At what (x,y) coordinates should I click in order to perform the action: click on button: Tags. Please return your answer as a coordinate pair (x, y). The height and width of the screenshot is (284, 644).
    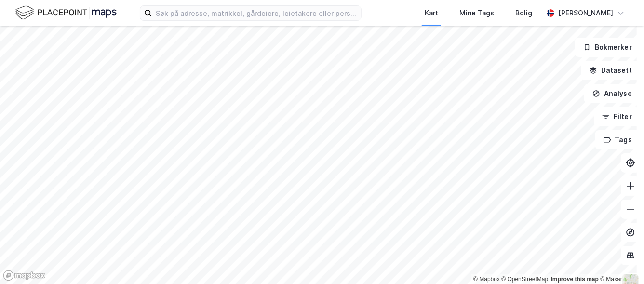
    Looking at the image, I should click on (618, 140).